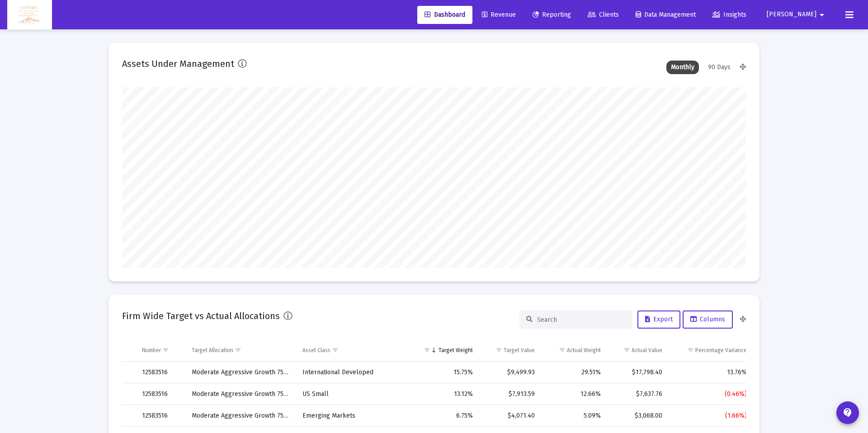  What do you see at coordinates (241, 351) in the screenshot?
I see `td: Column Target Allocation` at bounding box center [241, 351].